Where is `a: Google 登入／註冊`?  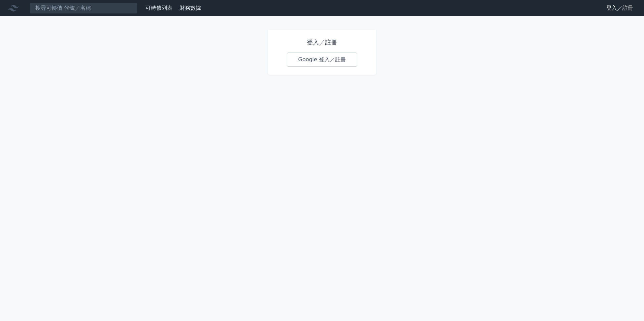
a: Google 登入／註冊 is located at coordinates (322, 59).